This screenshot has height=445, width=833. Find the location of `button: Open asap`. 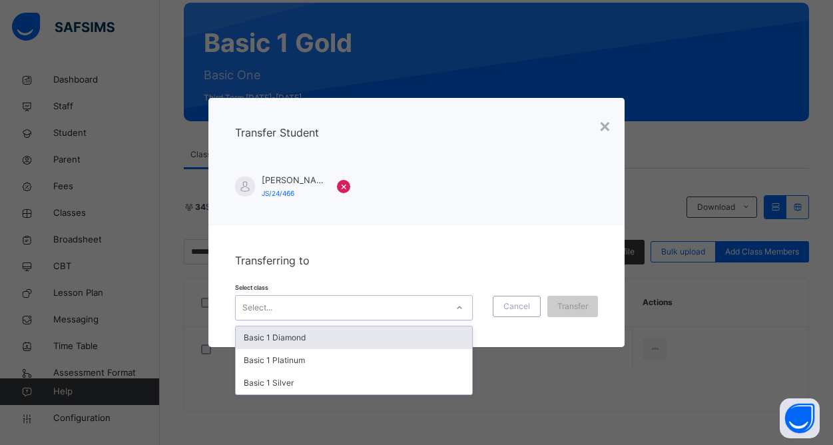

button: Open asap is located at coordinates (800, 418).